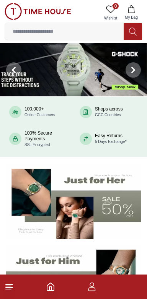 This screenshot has width=147, height=299. What do you see at coordinates (74, 202) in the screenshot?
I see `img: Women's Watches Banner` at bounding box center [74, 202].